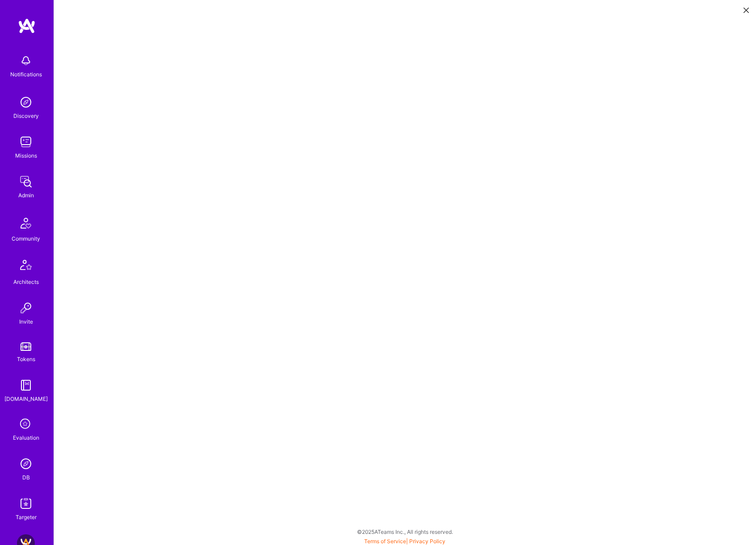  I want to click on img: Skill Targeter, so click(26, 504).